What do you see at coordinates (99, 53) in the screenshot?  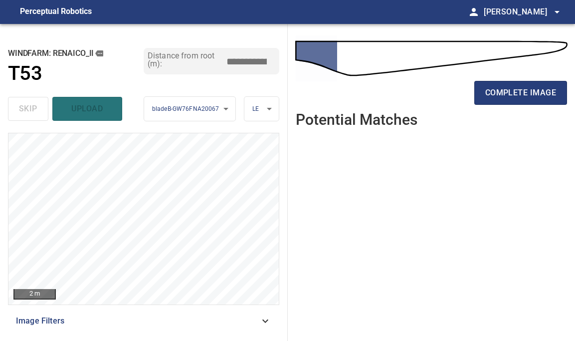 I see `button: copy message details` at bounding box center [99, 53].